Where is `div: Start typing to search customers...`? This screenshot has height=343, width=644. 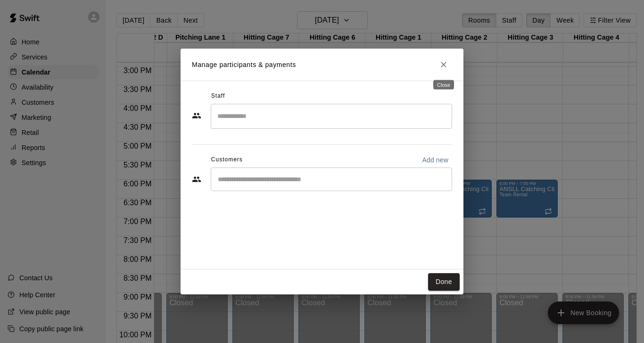
div: Start typing to search customers... is located at coordinates (332, 179).